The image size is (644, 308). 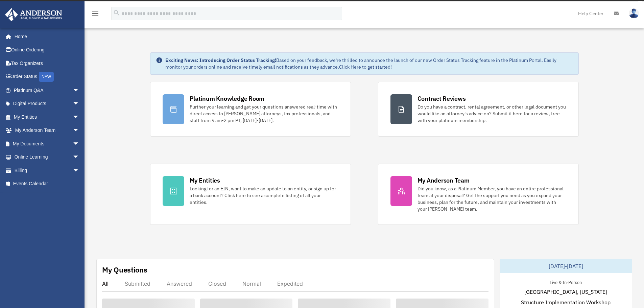 What do you see at coordinates (492, 114) in the screenshot?
I see `div: Do you have a contract, rental agreement, or other legal document you would like an attorney's ad...` at bounding box center [492, 114].